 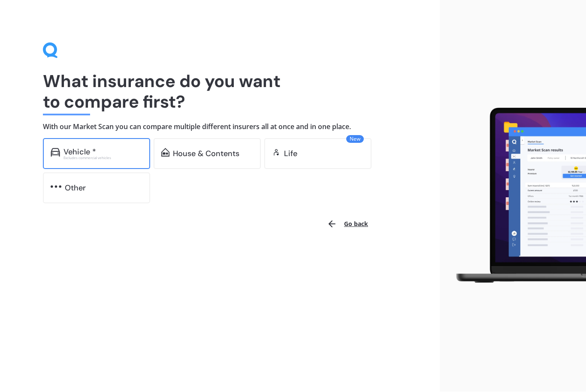 I want to click on span: New, so click(x=354, y=140).